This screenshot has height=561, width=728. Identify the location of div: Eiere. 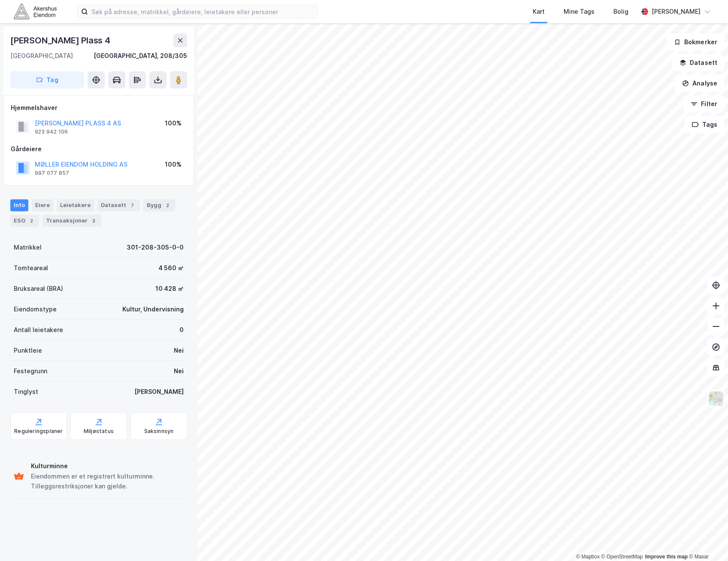
(42, 205).